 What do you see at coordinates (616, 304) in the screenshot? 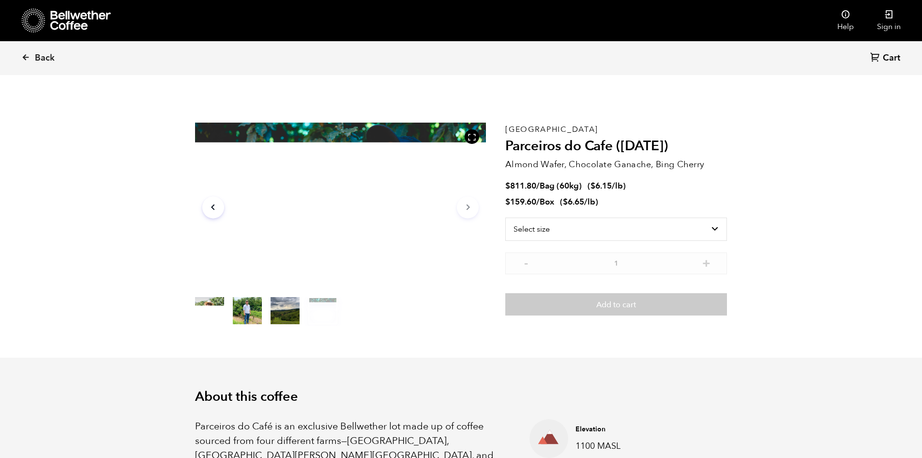
I see `button: Add to cart` at bounding box center [616, 304].